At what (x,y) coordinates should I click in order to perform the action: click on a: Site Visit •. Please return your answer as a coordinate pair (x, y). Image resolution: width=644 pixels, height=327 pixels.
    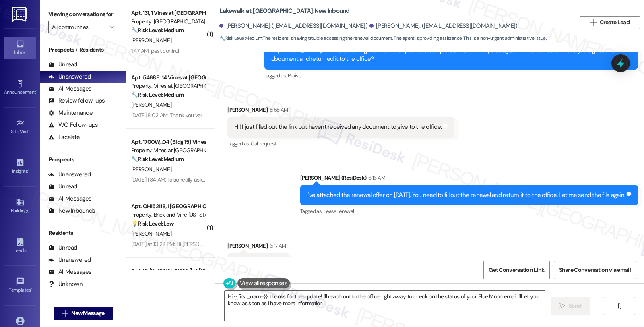
    Looking at the image, I should click on (20, 127).